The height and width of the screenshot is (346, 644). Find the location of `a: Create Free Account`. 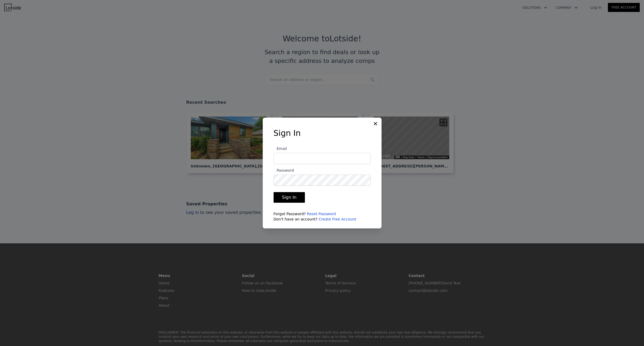

a: Create Free Account is located at coordinates (337, 219).